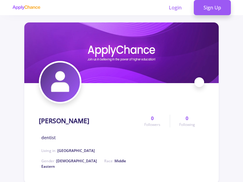 The height and width of the screenshot is (182, 243). Describe the element at coordinates (26, 8) in the screenshot. I see `img: applychance logo text only` at that location.